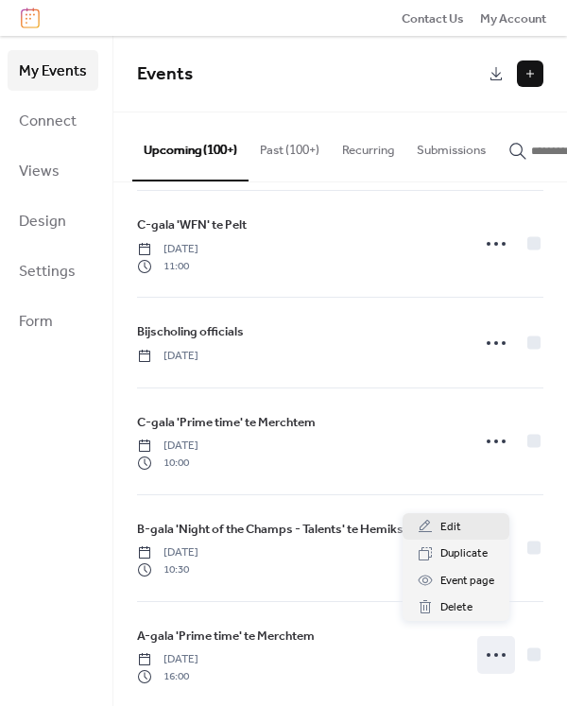 This screenshot has width=567, height=706. Describe the element at coordinates (53, 71) in the screenshot. I see `span: My Events` at that location.